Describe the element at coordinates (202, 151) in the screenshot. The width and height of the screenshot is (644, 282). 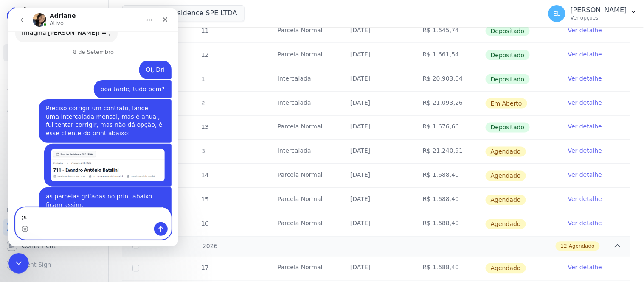
I see `span: 3` at that location.